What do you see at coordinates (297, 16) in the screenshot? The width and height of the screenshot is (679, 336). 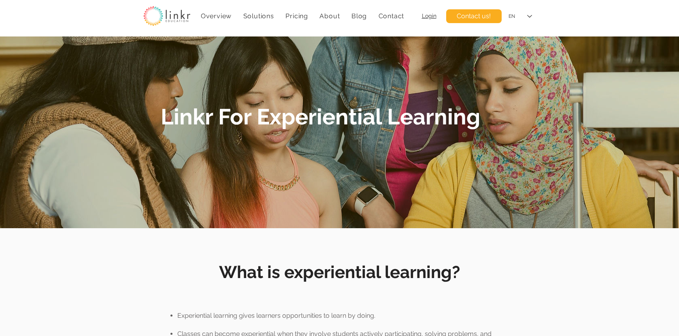 I see `span: Pricing` at bounding box center [297, 16].